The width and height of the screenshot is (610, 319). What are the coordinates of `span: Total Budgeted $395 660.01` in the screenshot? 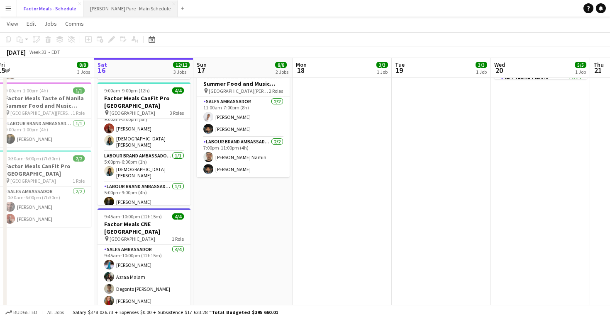 It's located at (245, 312).